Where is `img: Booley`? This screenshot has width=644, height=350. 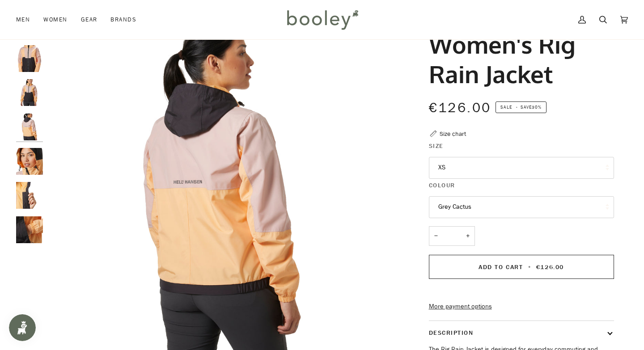
img: Booley is located at coordinates (322, 19).